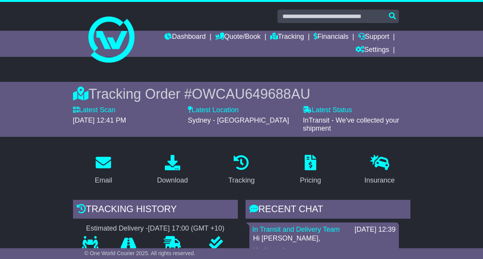 The image size is (483, 259). I want to click on a: Dashboard, so click(185, 37).